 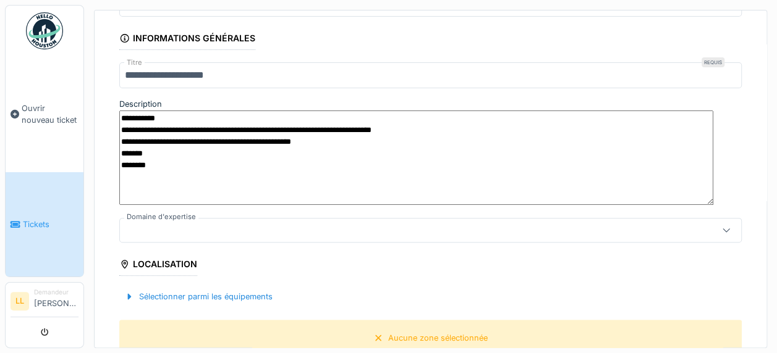 What do you see at coordinates (712, 62) in the screenshot?
I see `div: Requis` at bounding box center [712, 62].